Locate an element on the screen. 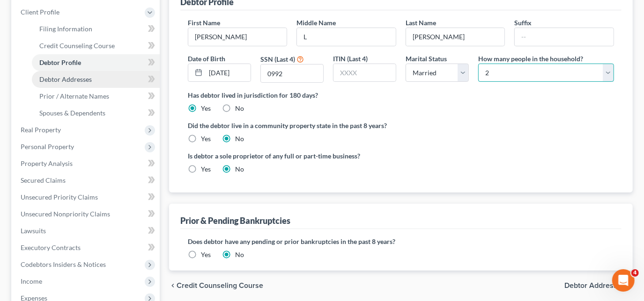 The height and width of the screenshot is (301, 644). span: Personal Property is located at coordinates (47, 147).